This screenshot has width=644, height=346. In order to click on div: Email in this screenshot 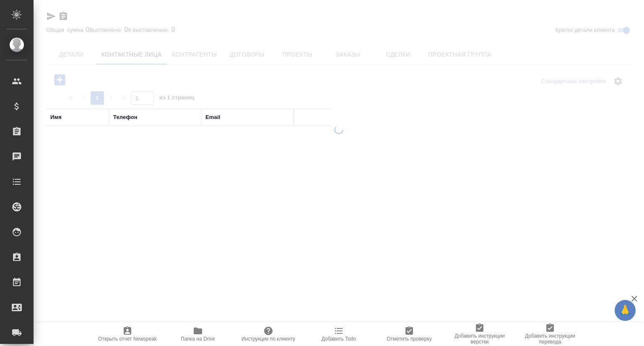, I will do `click(212, 117)`.